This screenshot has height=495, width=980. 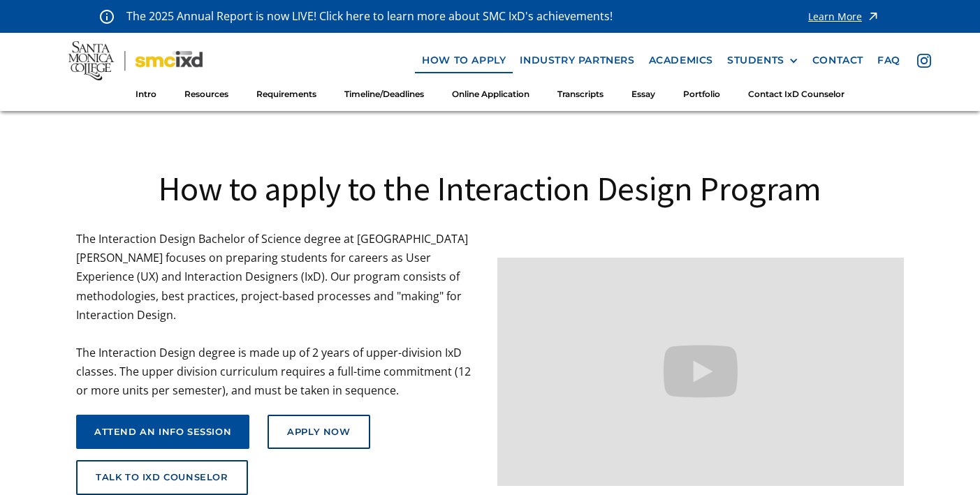 What do you see at coordinates (107, 16) in the screenshot?
I see `img: icon - information - alert` at bounding box center [107, 16].